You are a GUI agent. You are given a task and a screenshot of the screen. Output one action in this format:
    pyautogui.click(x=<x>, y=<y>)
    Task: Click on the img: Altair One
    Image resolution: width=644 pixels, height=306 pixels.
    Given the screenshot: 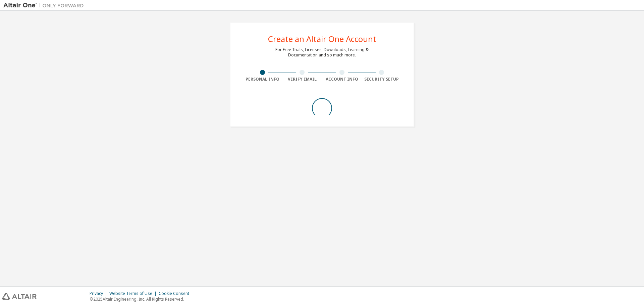 What is the action you would take?
    pyautogui.click(x=45, y=5)
    